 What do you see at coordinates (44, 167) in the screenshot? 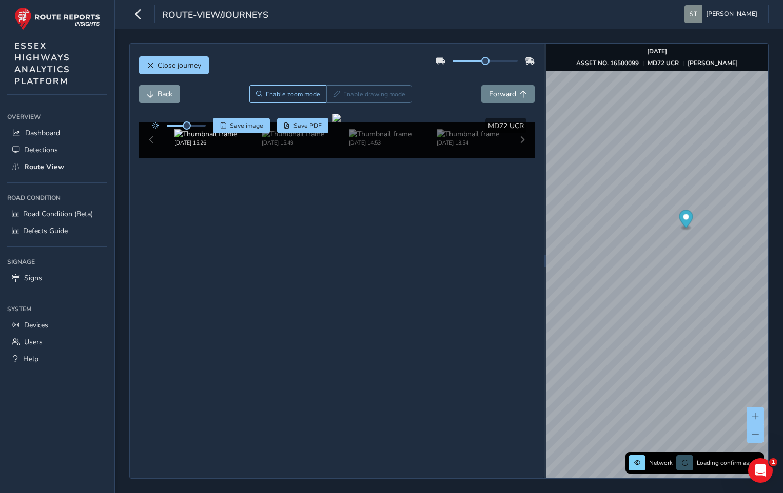
I see `span: Route View` at bounding box center [44, 167].